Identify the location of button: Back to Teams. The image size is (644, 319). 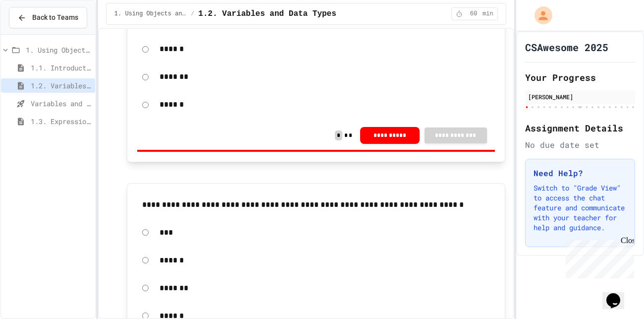
(48, 18).